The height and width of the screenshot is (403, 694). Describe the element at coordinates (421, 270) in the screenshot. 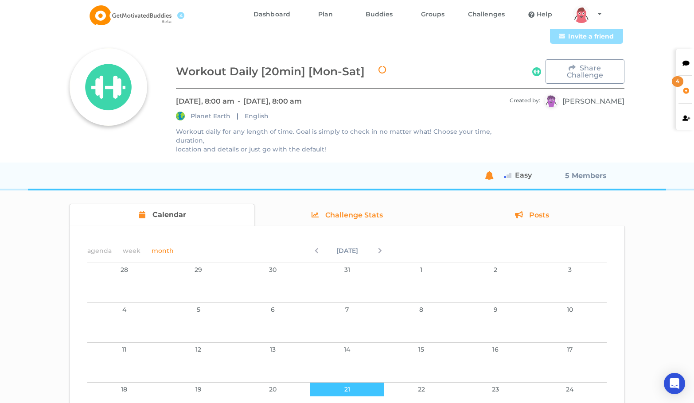

I see `div: 1` at that location.